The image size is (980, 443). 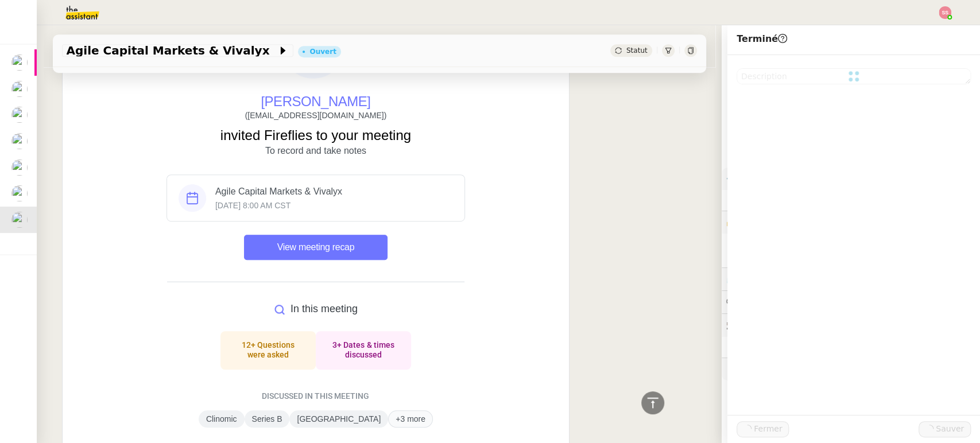 I want to click on img: search_blue.png, so click(x=280, y=310).